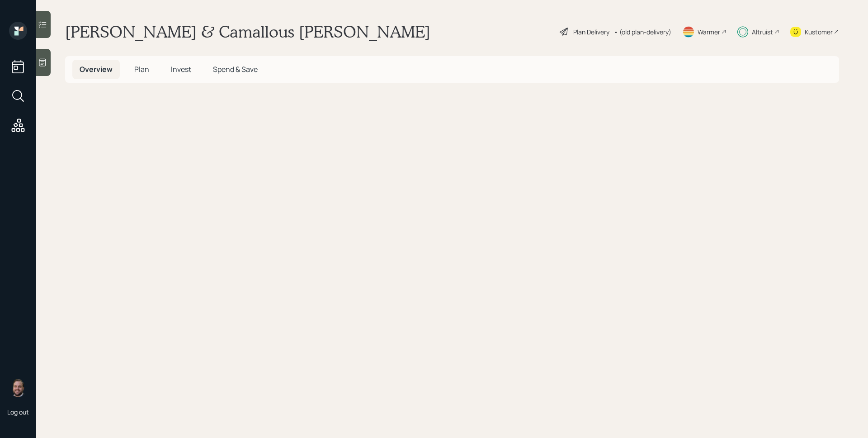  Describe the element at coordinates (18, 388) in the screenshot. I see `img: james-distasi-headshot.png` at that location.